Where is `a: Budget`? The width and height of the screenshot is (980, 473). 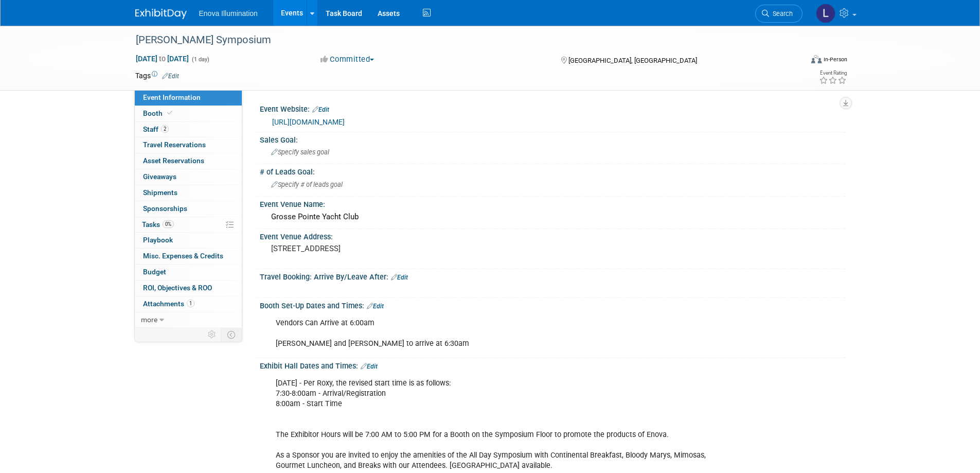 a: Budget is located at coordinates (189, 272).